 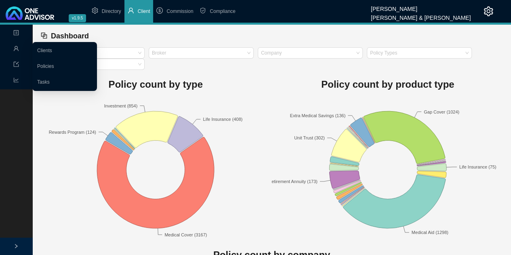 What do you see at coordinates (478, 167) in the screenshot?
I see `text: Life Insurance (75)` at bounding box center [478, 167].